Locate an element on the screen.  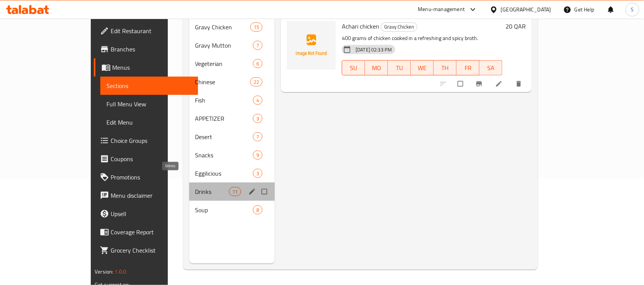
span: TU is located at coordinates (399, 68).